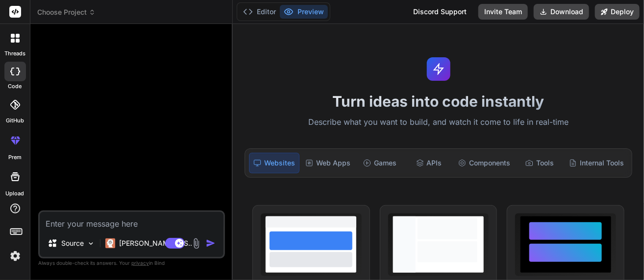 This screenshot has width=644, height=280. I want to click on button: Invite Team, so click(503, 12).